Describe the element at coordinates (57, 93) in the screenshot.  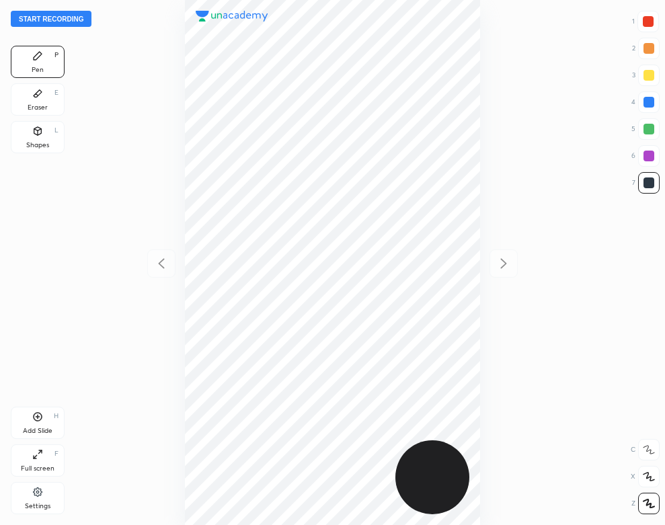
I see `div: E` at that location.